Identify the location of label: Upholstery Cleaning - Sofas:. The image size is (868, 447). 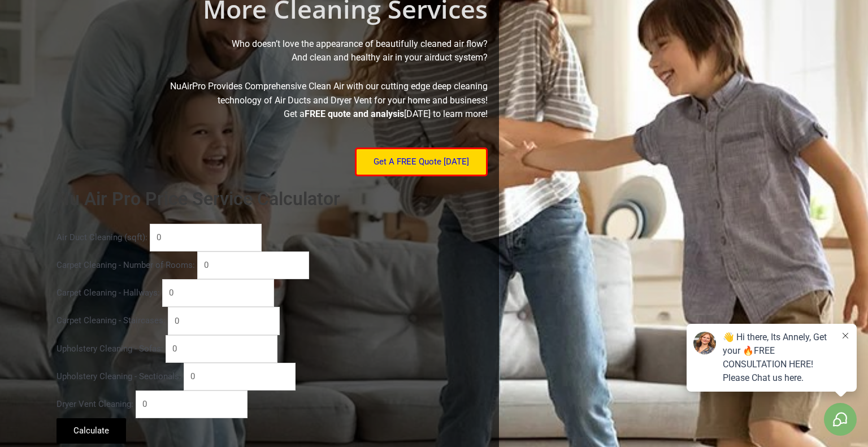
(110, 349).